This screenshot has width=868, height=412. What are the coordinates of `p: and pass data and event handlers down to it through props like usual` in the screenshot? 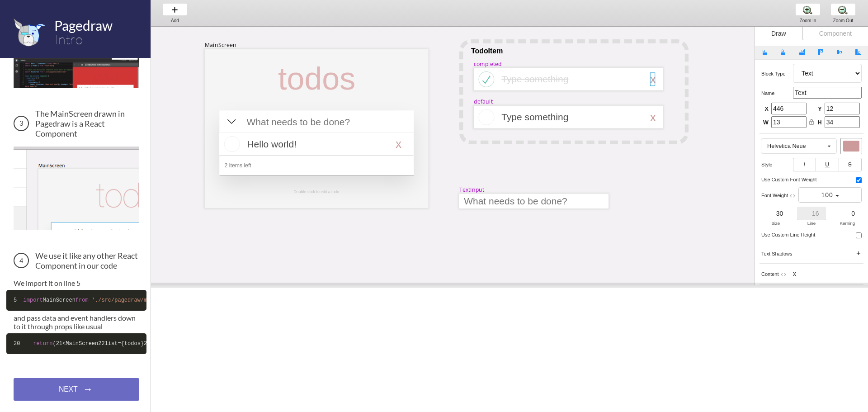 It's located at (76, 322).